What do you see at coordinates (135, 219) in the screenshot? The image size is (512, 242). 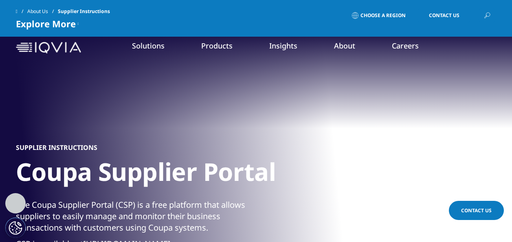 I see `p: The Coupa Supplier Portal (CSP) is a free platform that allows suppliers to easily manage and mon...` at bounding box center [135, 219].